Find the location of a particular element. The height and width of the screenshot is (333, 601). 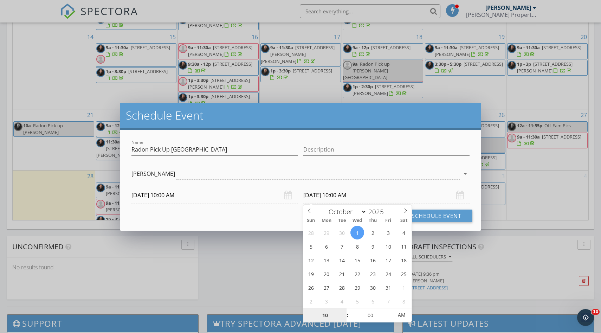

input: Year is located at coordinates (378, 211).